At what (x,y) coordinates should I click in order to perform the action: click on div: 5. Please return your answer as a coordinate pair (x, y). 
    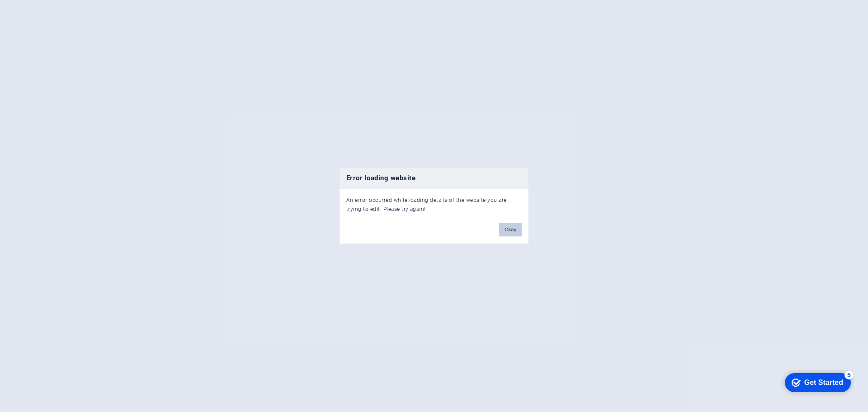
    Looking at the image, I should click on (69, 6).